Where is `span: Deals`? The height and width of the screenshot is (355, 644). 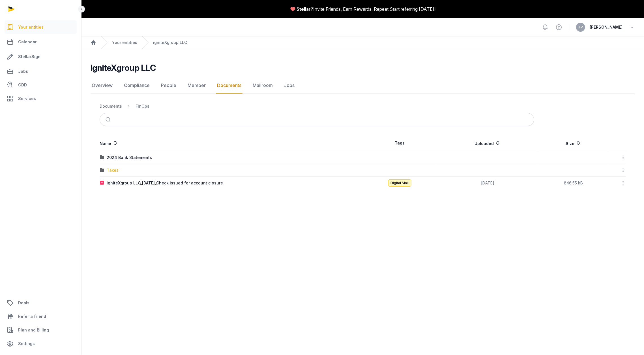
span: Deals is located at coordinates (24, 303).